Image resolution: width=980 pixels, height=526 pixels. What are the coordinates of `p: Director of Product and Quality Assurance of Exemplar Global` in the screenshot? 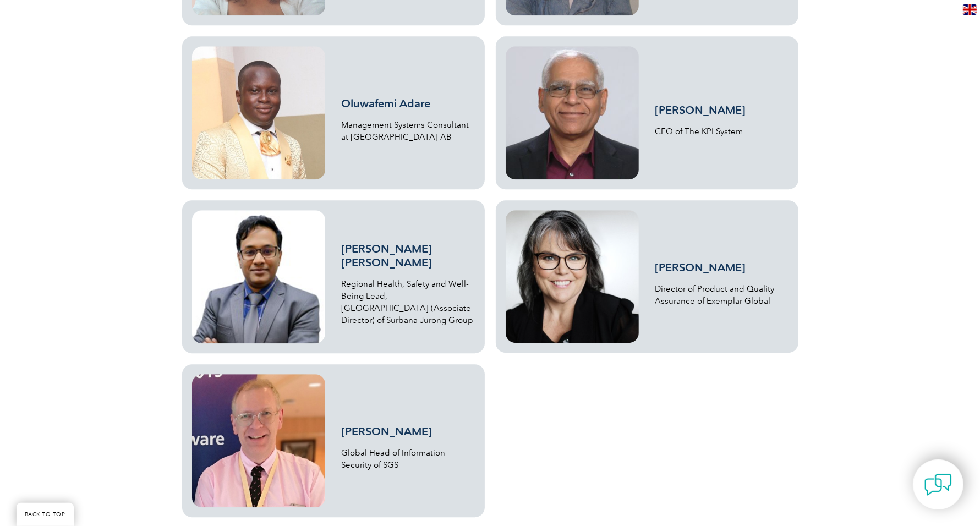 It's located at (722, 295).